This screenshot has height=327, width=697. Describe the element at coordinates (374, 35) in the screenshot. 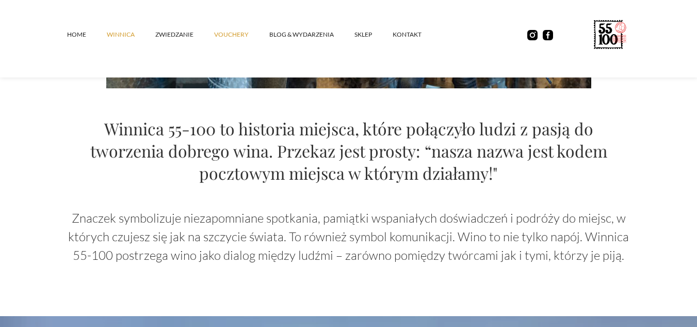

I see `a: SKLEP` at that location.